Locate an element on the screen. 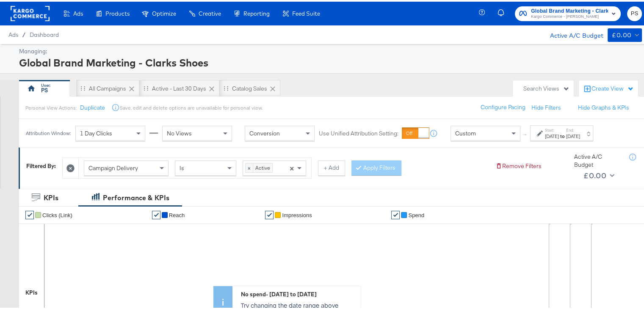 This screenshot has height=309, width=644. div: All Campaigns is located at coordinates (108, 87).